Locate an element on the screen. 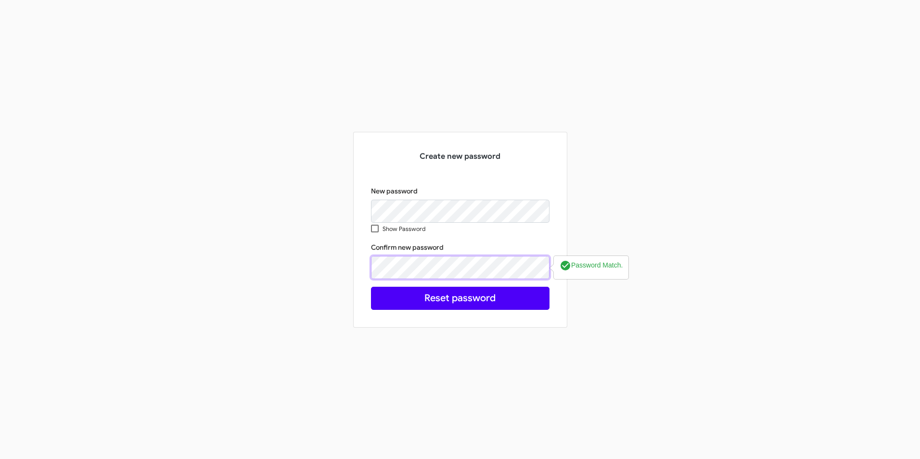 The image size is (920, 459). button: Reset password is located at coordinates (460, 298).